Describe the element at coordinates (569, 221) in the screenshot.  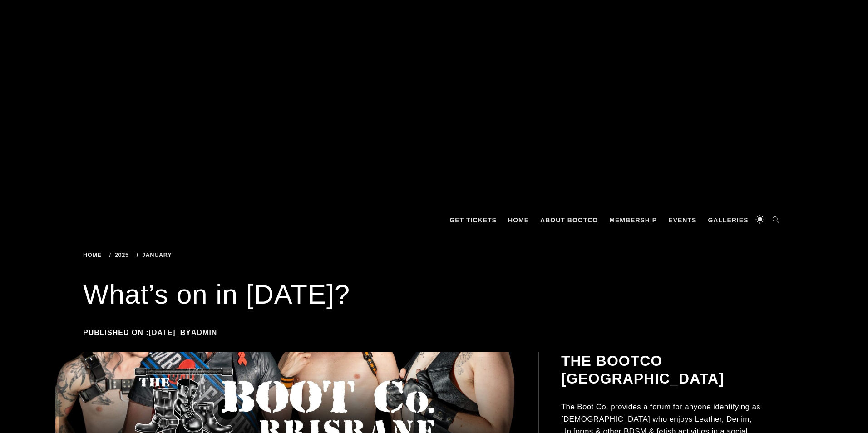
I see `a: About BootCo` at that location.